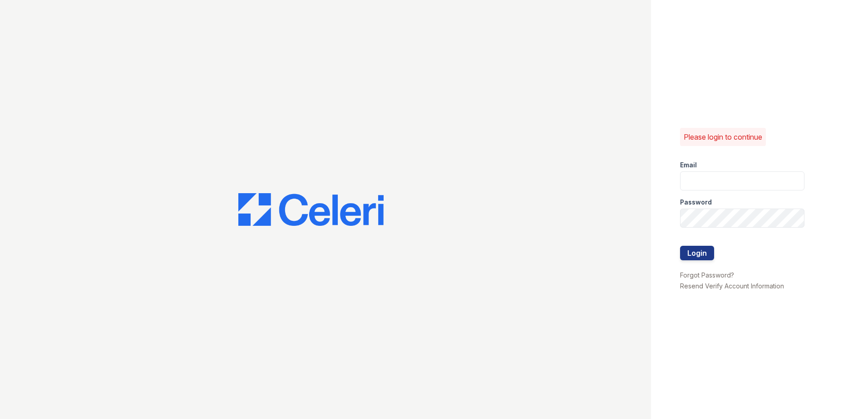 The width and height of the screenshot is (868, 419). What do you see at coordinates (697, 253) in the screenshot?
I see `button: Login` at bounding box center [697, 253].